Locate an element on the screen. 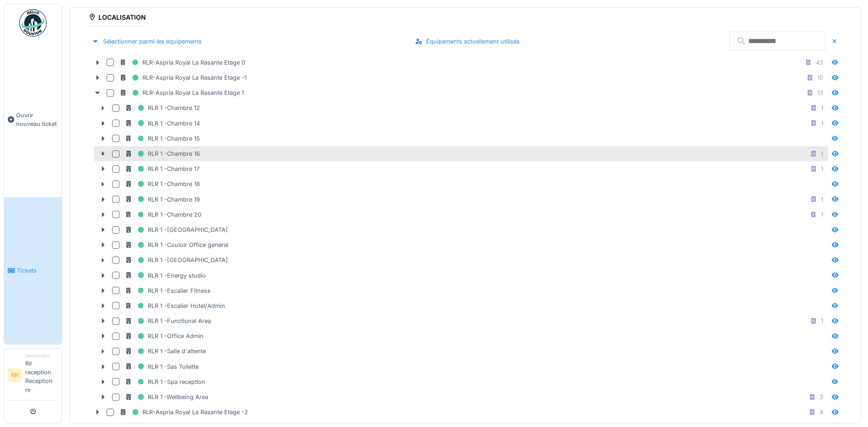 The width and height of the screenshot is (868, 427). img: Badge_color-CXgf-gQk.svg is located at coordinates (33, 23).